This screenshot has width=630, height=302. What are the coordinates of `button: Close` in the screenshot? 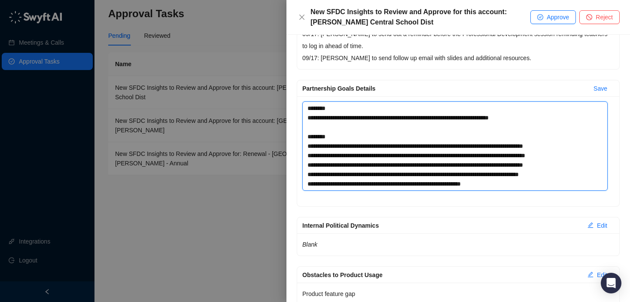 It's located at (302, 17).